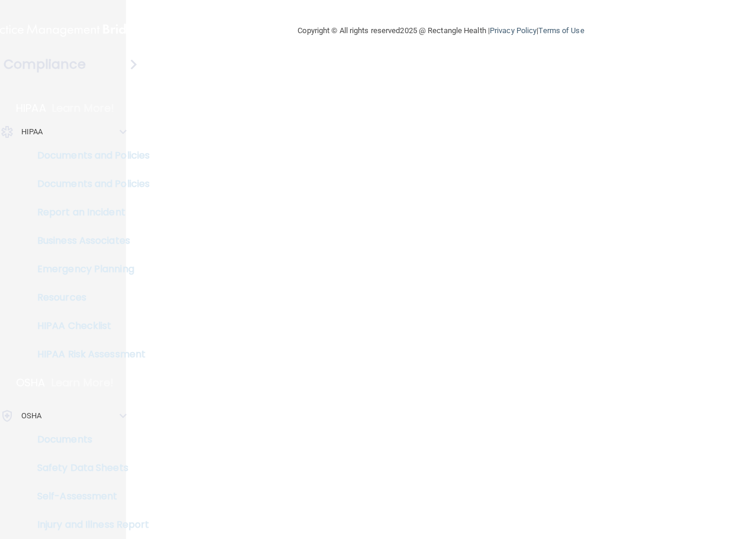 The height and width of the screenshot is (539, 756). I want to click on p: Documents, so click(88, 440).